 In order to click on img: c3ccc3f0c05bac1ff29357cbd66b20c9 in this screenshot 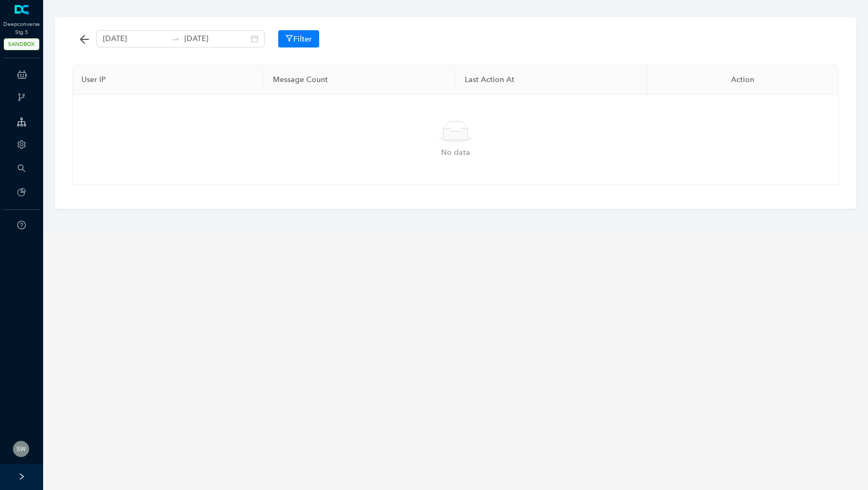, I will do `click(21, 449)`.